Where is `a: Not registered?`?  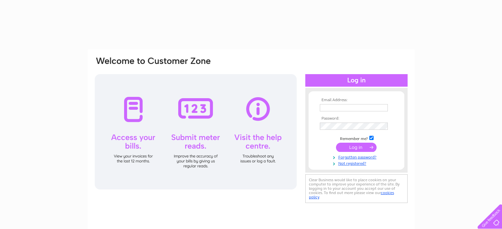 a: Not registered? is located at coordinates (357, 163).